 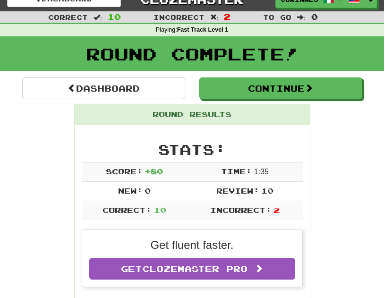 What do you see at coordinates (261, 171) in the screenshot?
I see `span: 1 : 35` at bounding box center [261, 171].